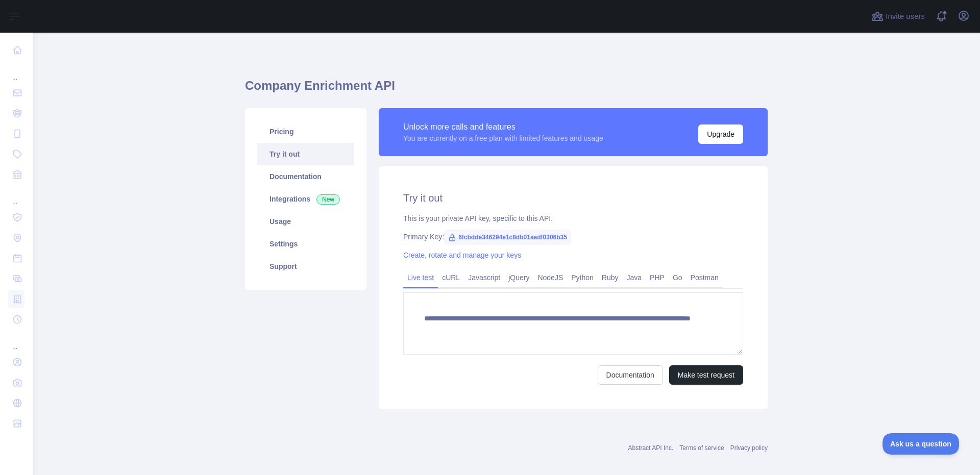  I want to click on a: Java, so click(635, 277).